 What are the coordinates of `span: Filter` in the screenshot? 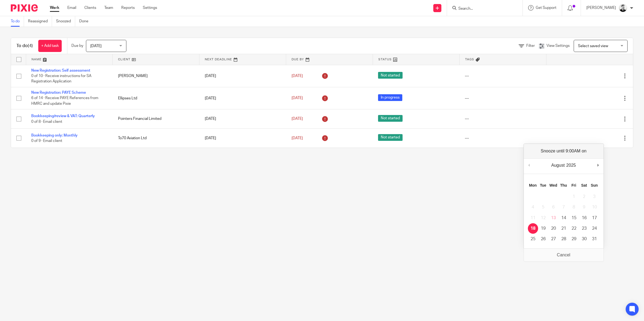 It's located at (531, 46).